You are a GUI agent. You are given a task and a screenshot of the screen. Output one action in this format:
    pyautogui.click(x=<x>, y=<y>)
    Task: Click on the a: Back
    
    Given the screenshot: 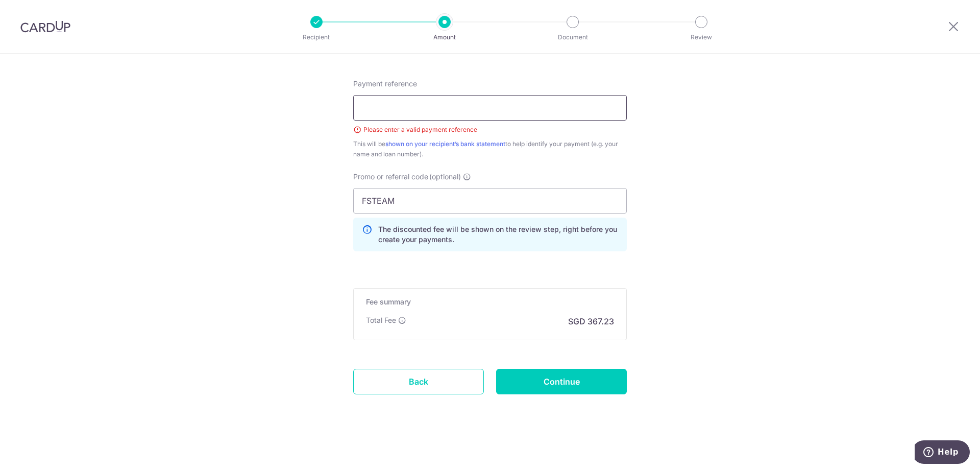 What is the action you would take?
    pyautogui.click(x=419, y=382)
    